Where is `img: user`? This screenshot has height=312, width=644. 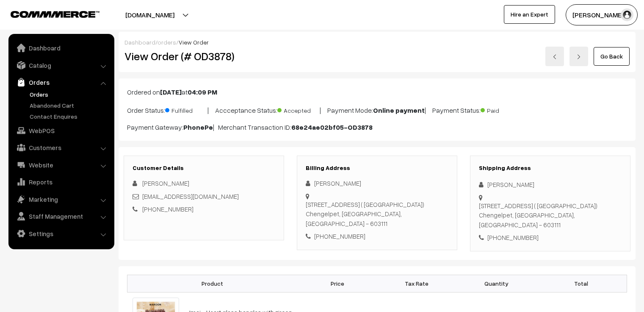 img: user is located at coordinates (627, 15).